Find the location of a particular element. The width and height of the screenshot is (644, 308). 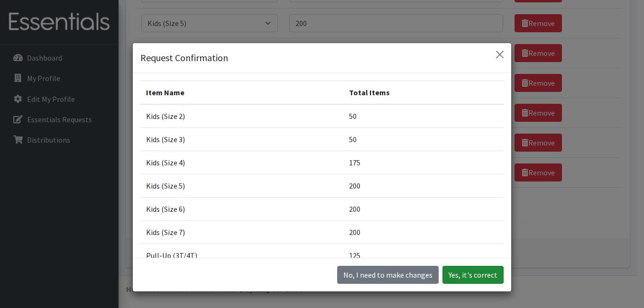

td: Kids (Size 2) is located at coordinates (242, 116).